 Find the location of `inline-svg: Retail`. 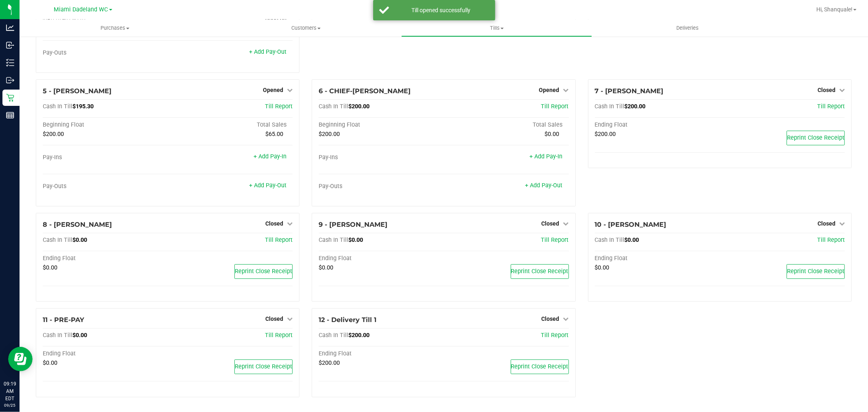

inline-svg: Retail is located at coordinates (10, 98).